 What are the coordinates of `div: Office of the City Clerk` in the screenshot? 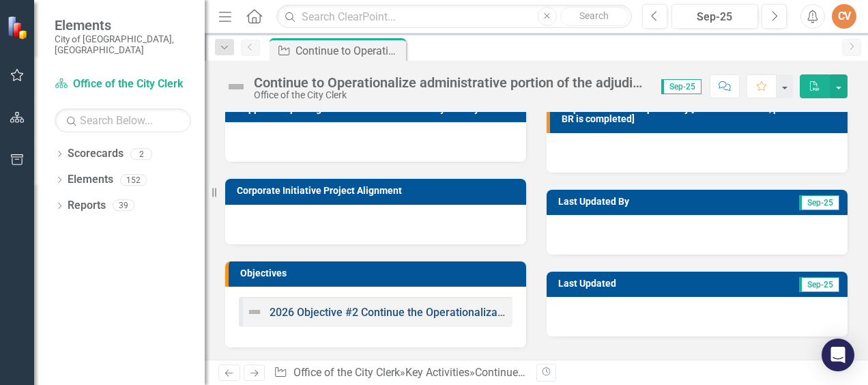 It's located at (450, 95).